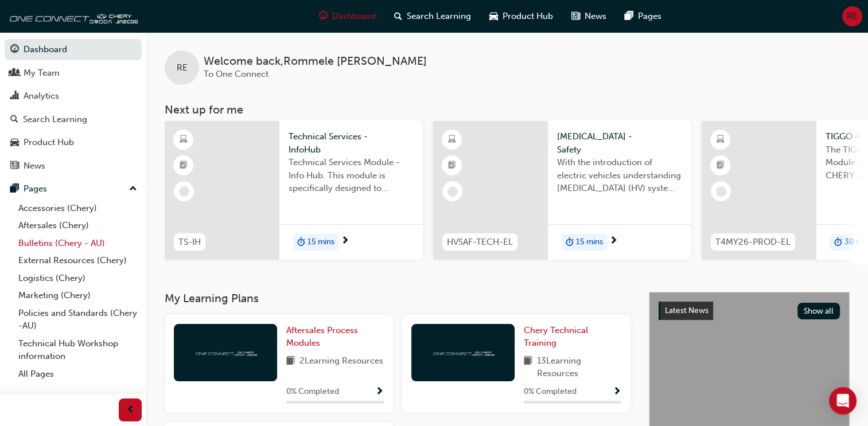 This screenshot has width=868, height=426. Describe the element at coordinates (14, 73) in the screenshot. I see `span: people-icon` at that location.